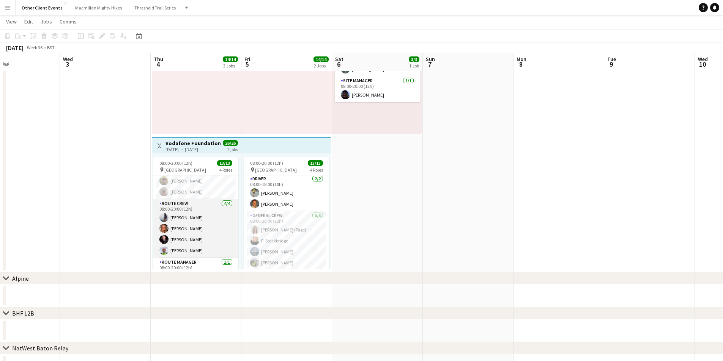  I want to click on h3: Vodafone Foundation, so click(193, 143).